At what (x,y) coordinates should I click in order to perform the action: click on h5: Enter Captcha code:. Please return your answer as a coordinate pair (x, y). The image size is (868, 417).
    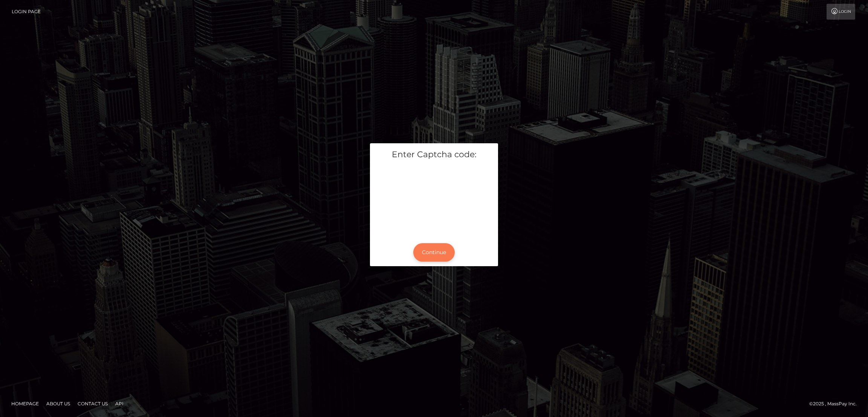
    Looking at the image, I should click on (434, 154).